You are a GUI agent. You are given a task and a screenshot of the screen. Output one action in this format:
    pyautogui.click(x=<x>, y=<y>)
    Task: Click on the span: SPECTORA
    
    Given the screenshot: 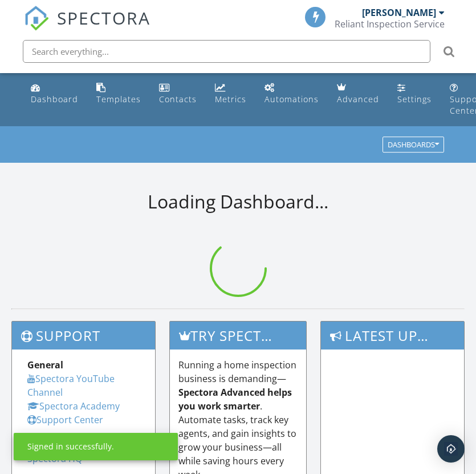 What is the action you would take?
    pyautogui.click(x=104, y=17)
    